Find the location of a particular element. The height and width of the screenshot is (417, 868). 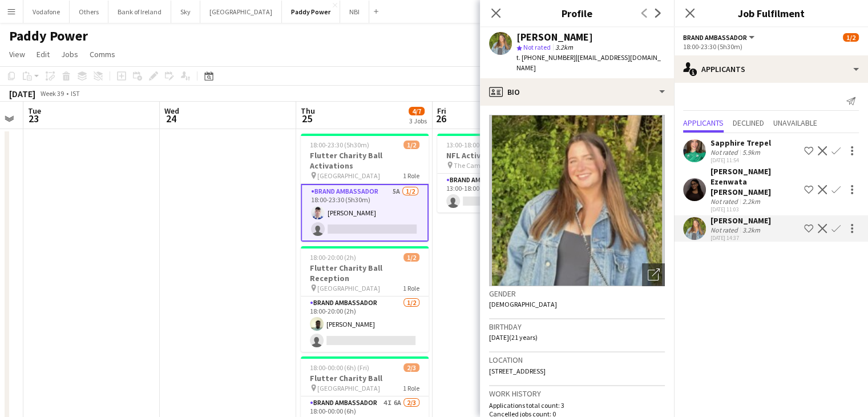

a: Comms is located at coordinates (102, 54).